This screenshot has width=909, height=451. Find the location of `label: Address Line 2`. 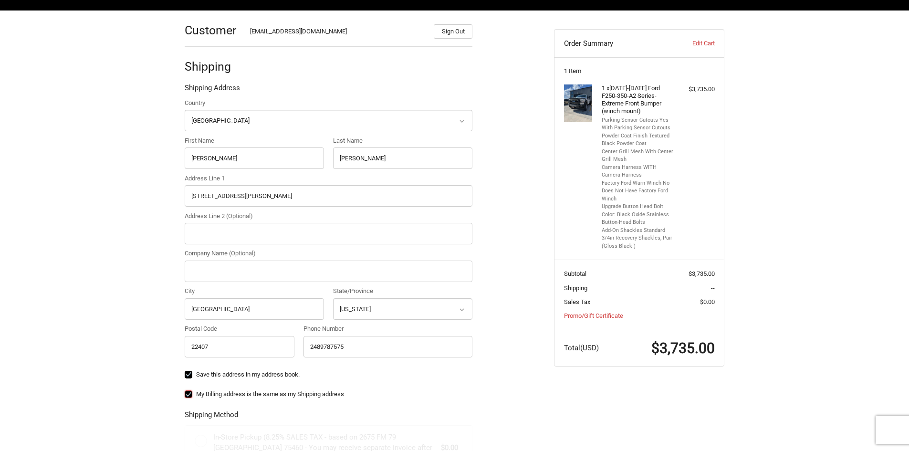

label: Address Line 2 is located at coordinates (328, 216).